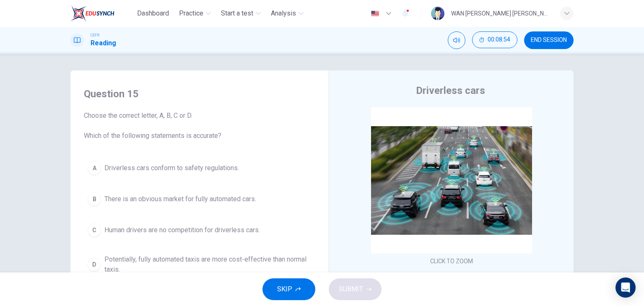  Describe the element at coordinates (375, 13) in the screenshot. I see `img: en` at that location.